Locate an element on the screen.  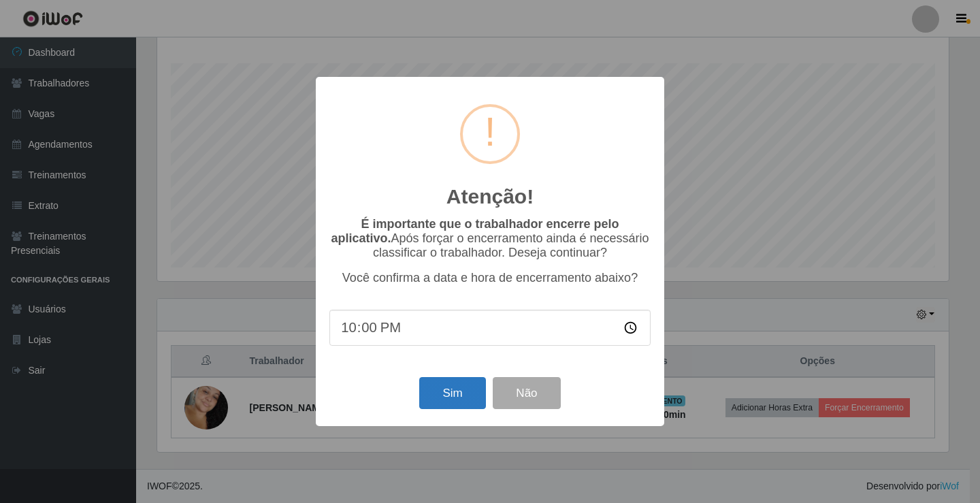
h2: Atenção! is located at coordinates (490, 197).